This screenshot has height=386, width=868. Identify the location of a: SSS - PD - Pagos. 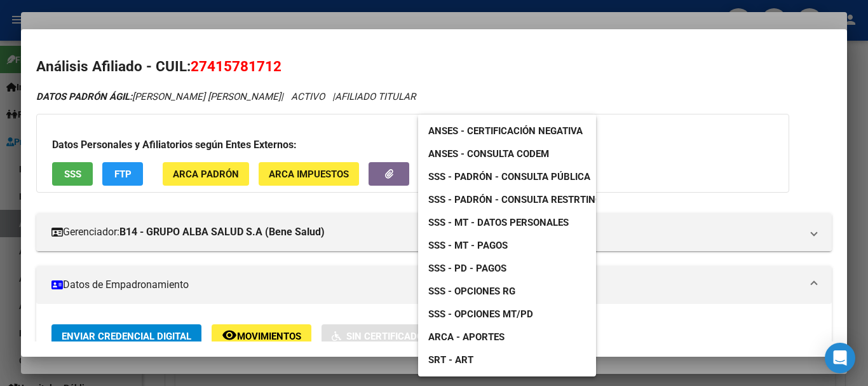
(467, 268).